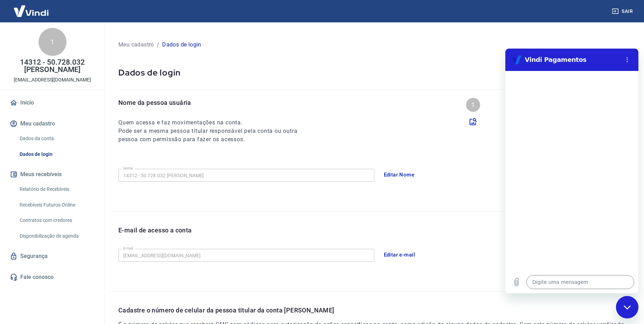 The height and width of the screenshot is (324, 644). I want to click on p: Meu cadastro, so click(136, 45).